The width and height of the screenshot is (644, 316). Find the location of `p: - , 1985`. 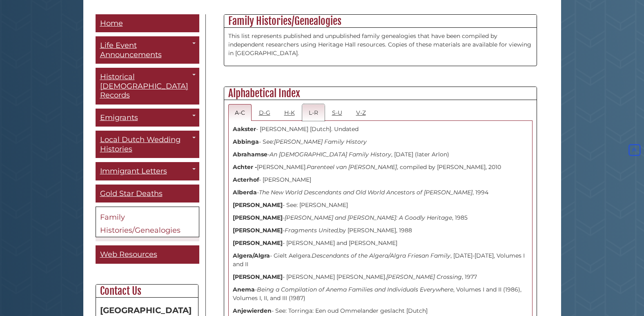

p: - , 1985 is located at coordinates (380, 218).